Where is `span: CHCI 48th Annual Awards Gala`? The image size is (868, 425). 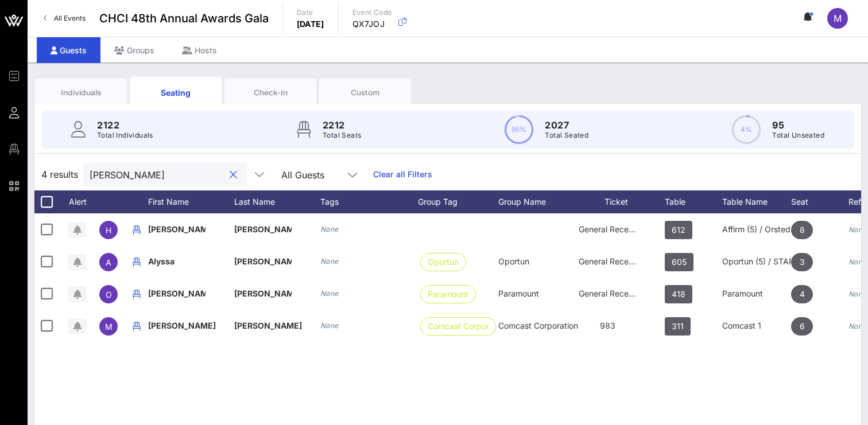 span: CHCI 48th Annual Awards Gala is located at coordinates (183, 19).